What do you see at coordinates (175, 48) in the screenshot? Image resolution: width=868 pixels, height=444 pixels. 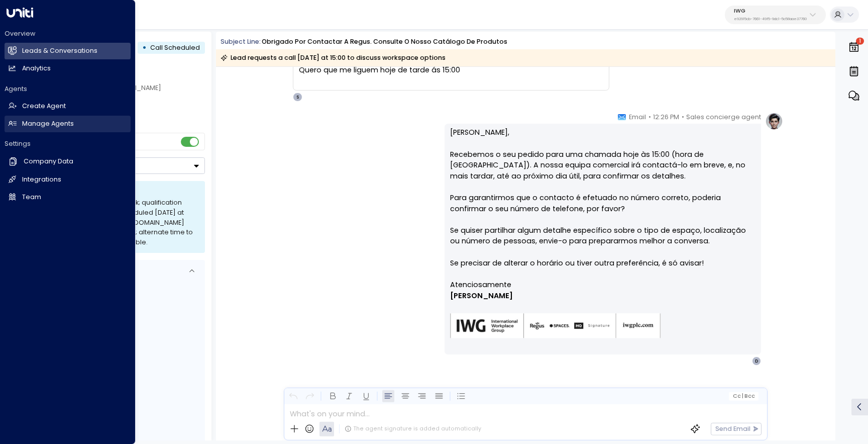 I see `span: Call Scheduled` at bounding box center [175, 48].